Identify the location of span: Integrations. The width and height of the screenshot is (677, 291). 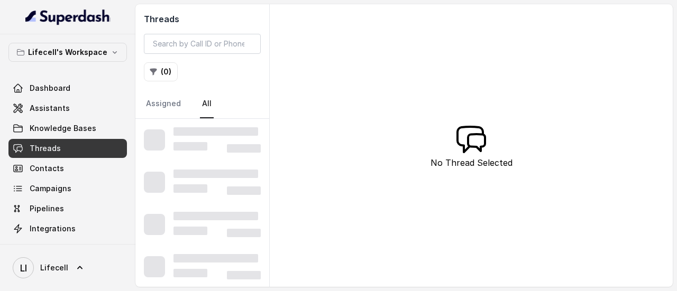
(52, 229).